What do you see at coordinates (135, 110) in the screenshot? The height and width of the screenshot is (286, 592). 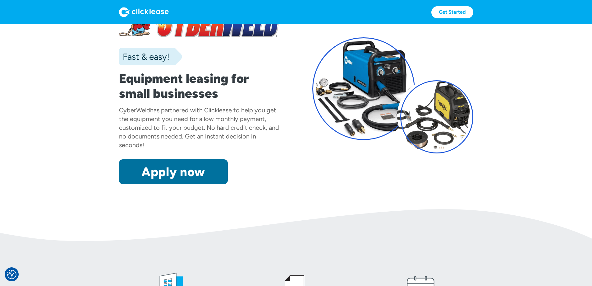 I see `div: CyberWeld` at bounding box center [135, 110].